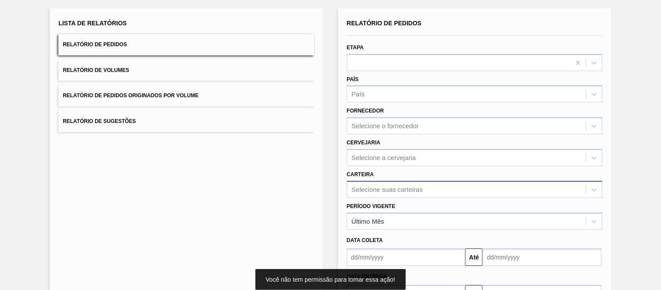  I want to click on span: Você não tem permissão para tomar essa ação!, so click(330, 279).